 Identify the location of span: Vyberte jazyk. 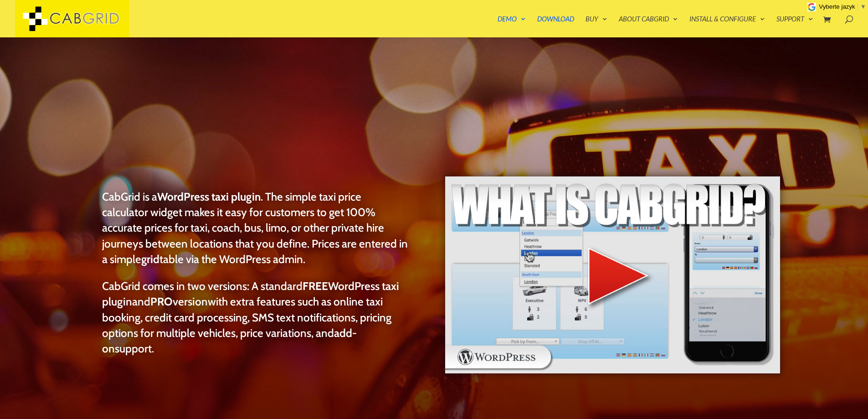
(837, 7).